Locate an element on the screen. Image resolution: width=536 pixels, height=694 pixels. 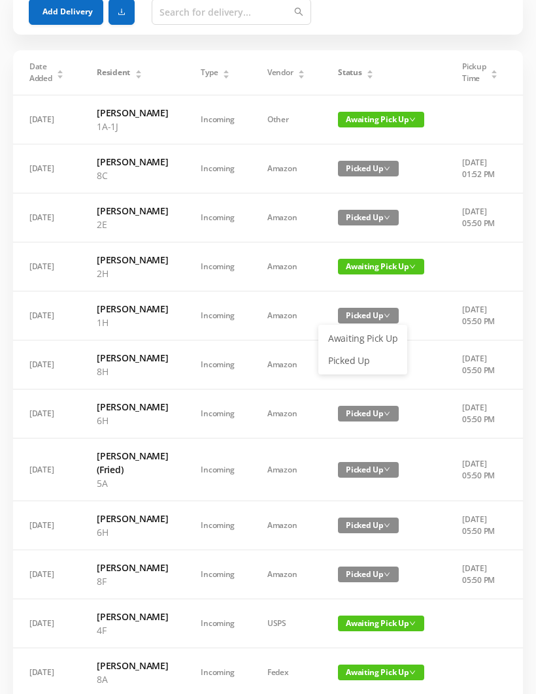
span: Date Added is located at coordinates (41, 73).